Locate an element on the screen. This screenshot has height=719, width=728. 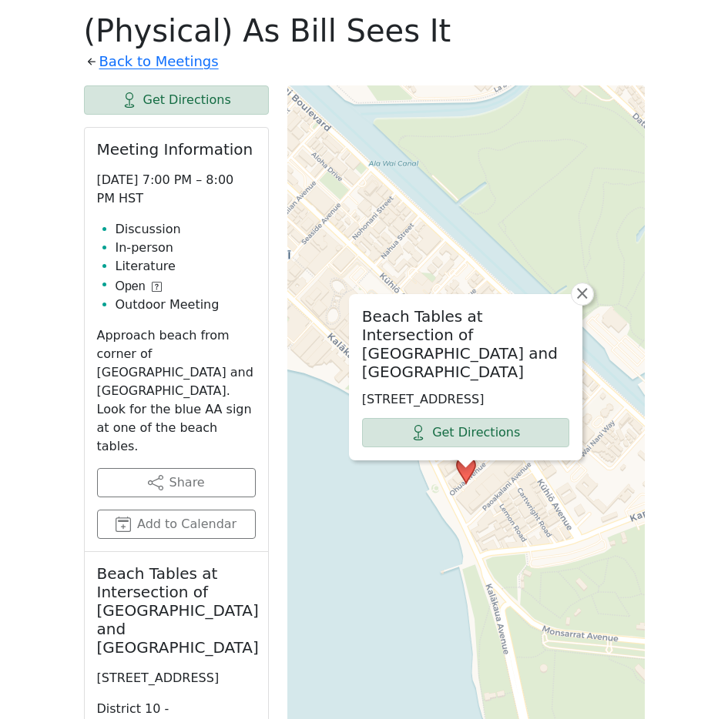
span: Open is located at coordinates (130, 286).